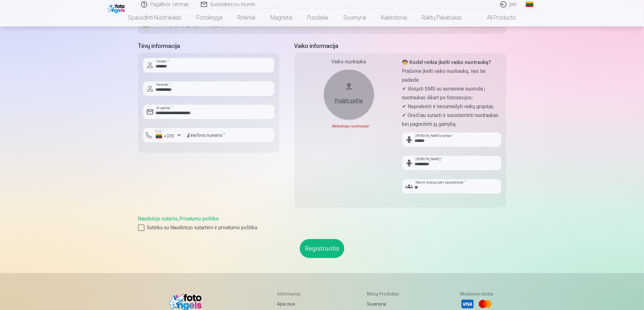 The height and width of the screenshot is (310, 644). What do you see at coordinates (210, 18) in the screenshot?
I see `a: Fotoknyga` at bounding box center [210, 18].